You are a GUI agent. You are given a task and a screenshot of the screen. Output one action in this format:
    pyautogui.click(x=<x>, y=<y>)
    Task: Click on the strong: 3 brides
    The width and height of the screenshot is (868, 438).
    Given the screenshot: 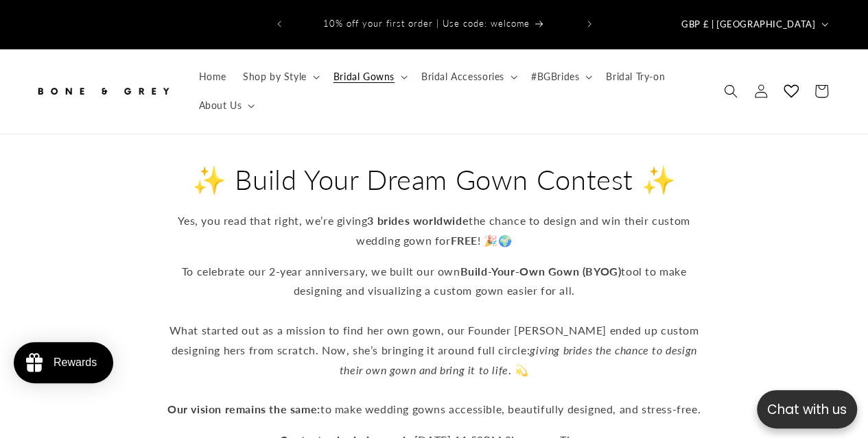 What is the action you would take?
    pyautogui.click(x=388, y=220)
    